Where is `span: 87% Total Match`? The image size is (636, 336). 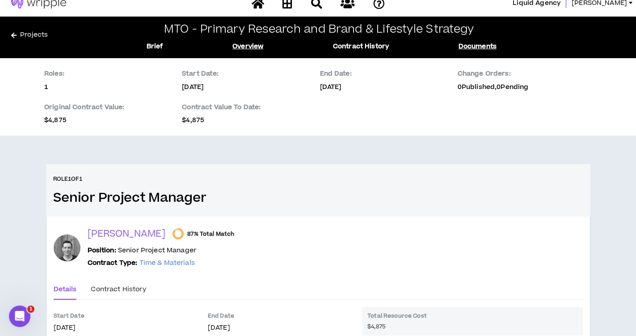
span: 87% Total Match is located at coordinates (211, 234).